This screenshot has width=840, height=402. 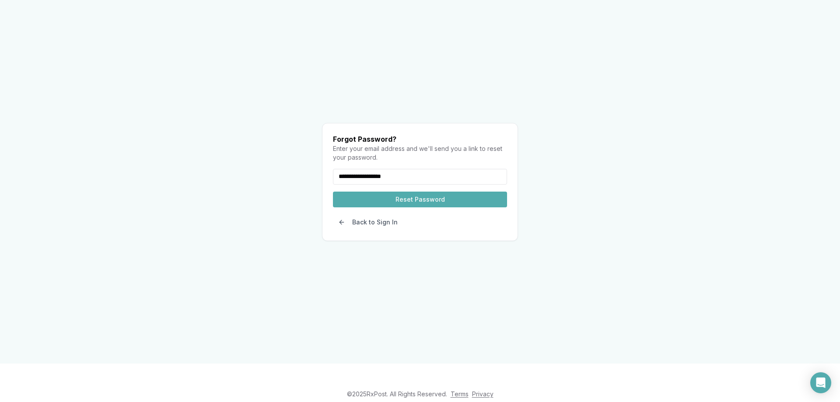 I want to click on p: Enter your email address and we'll send you a link to reset your password., so click(x=420, y=153).